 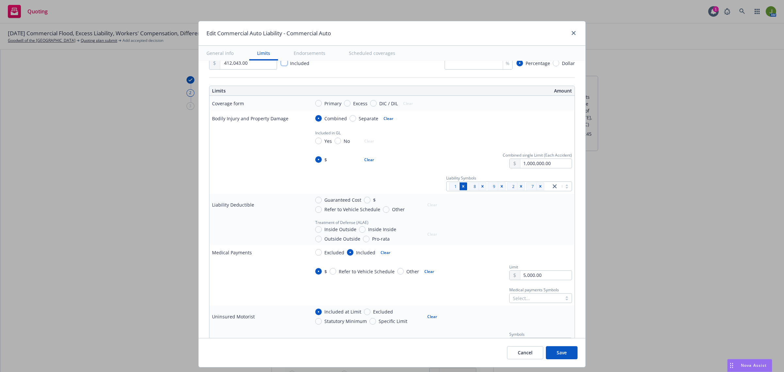 What do you see at coordinates (732, 365) in the screenshot?
I see `div: Drag to move` at bounding box center [732, 365].